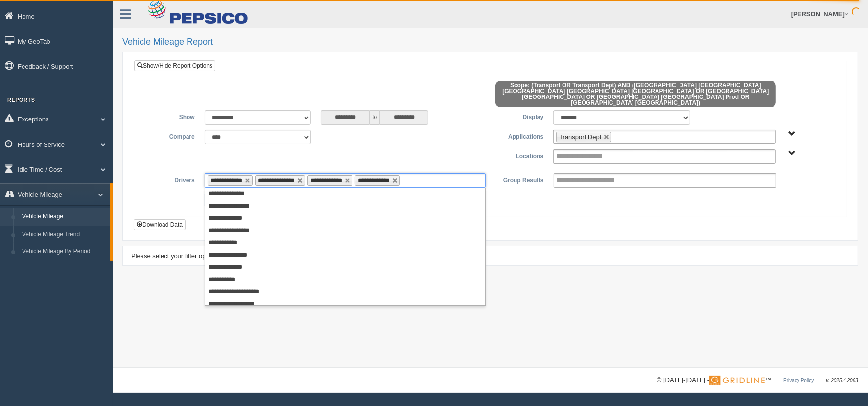  What do you see at coordinates (63, 251) in the screenshot?
I see `a: Vehicle Mileage By Period` at bounding box center [63, 251].